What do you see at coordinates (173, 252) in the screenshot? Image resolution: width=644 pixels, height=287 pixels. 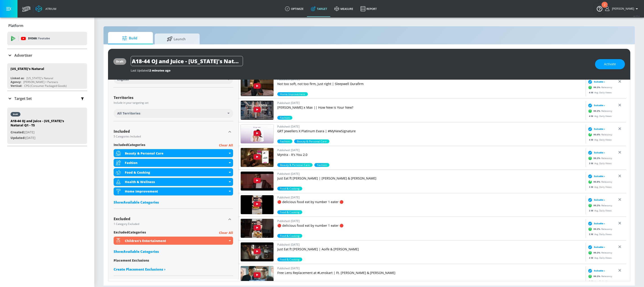 I see `div: ShowAvailable Categories` at bounding box center [173, 252].